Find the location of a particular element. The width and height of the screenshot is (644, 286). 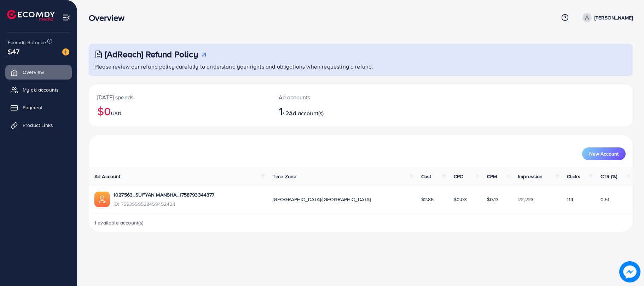

img: menu is located at coordinates (66, 18).